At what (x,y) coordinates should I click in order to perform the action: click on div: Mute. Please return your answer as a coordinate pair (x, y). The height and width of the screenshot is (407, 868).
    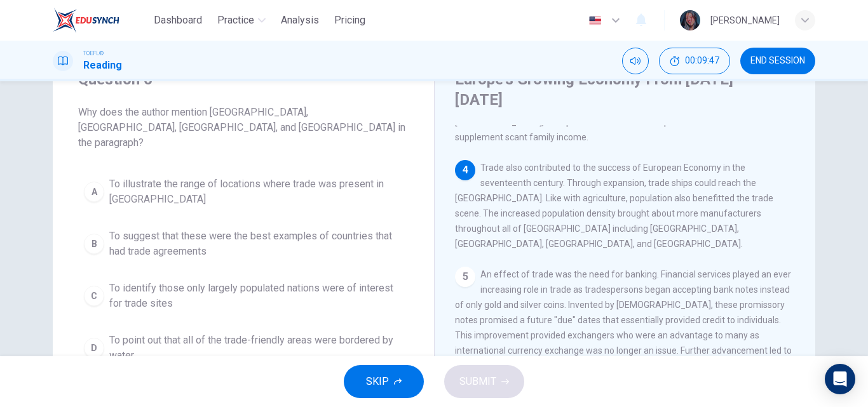
    Looking at the image, I should click on (635, 61).